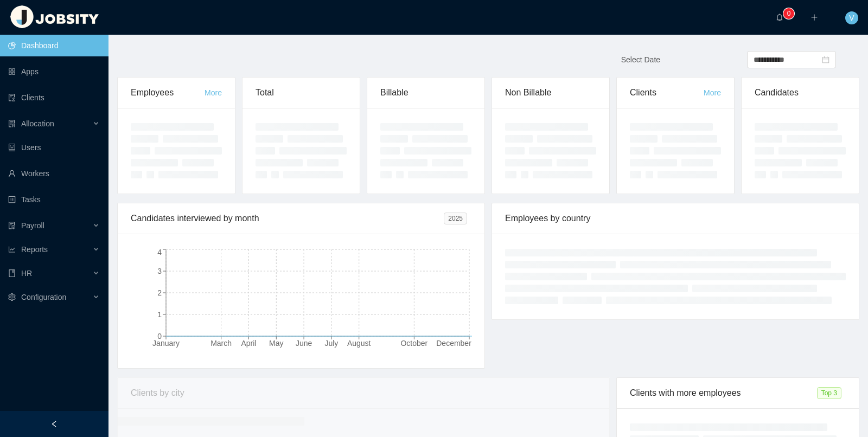 The width and height of the screenshot is (868, 437). I want to click on tspan: August, so click(359, 343).